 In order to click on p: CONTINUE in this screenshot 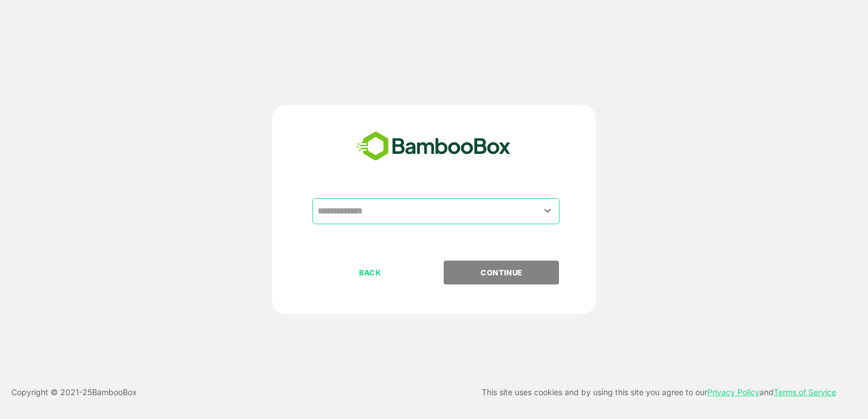, I will do `click(501, 272)`.